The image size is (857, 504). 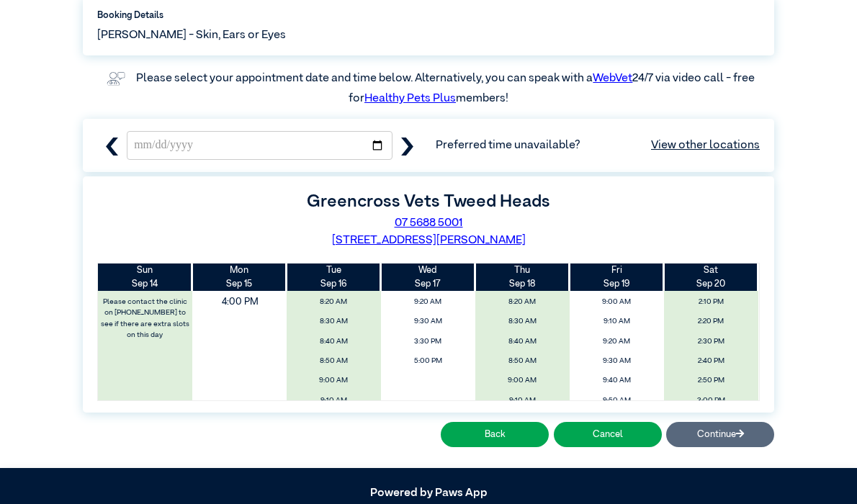 I want to click on th: Sep 16, so click(x=333, y=278).